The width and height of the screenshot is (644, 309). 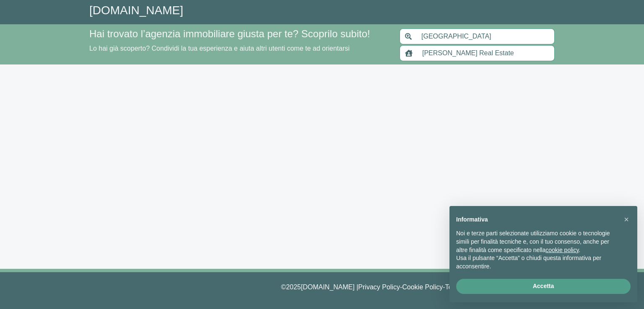 What do you see at coordinates (379, 287) in the screenshot?
I see `a: Privacy Policy` at bounding box center [379, 287].